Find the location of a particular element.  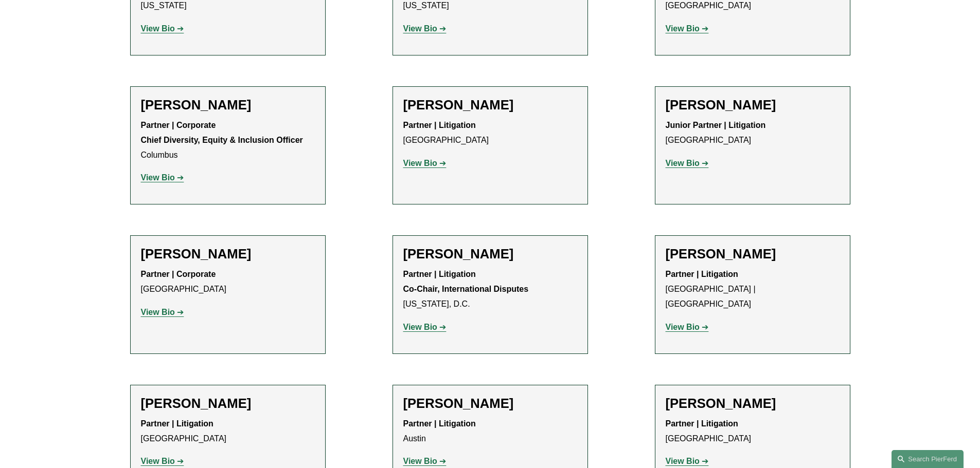

p: Austin is located at coordinates (490, 431).